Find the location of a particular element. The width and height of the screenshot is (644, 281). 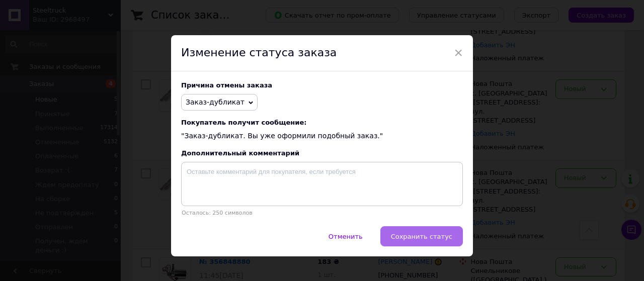

button: Сохранить статус is located at coordinates (422, 237).